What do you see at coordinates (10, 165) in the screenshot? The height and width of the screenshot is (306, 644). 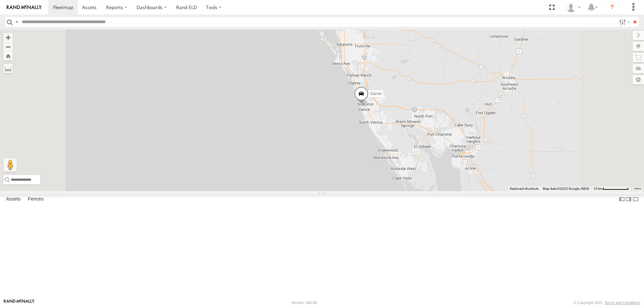 I see `button: Drag Pegman onto the map to open Street View` at bounding box center [10, 165].